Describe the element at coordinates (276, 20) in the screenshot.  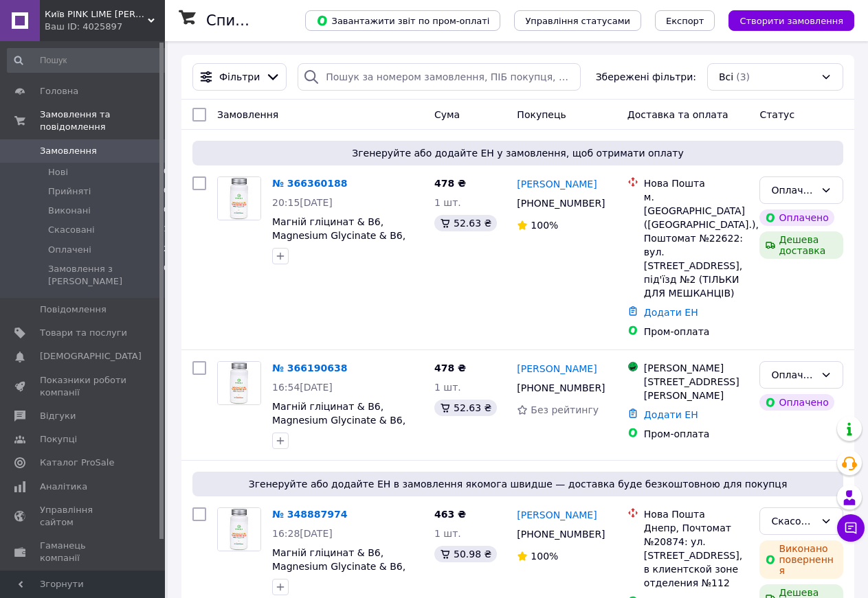
I see `h1: Список замовлень` at that location.